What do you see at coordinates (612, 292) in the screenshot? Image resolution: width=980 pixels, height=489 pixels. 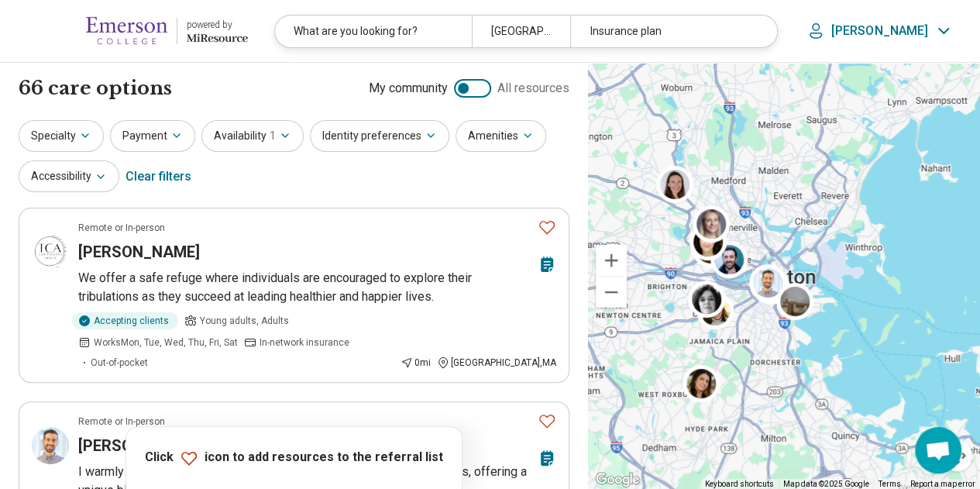 I see `button: Zoom out` at bounding box center [612, 292].